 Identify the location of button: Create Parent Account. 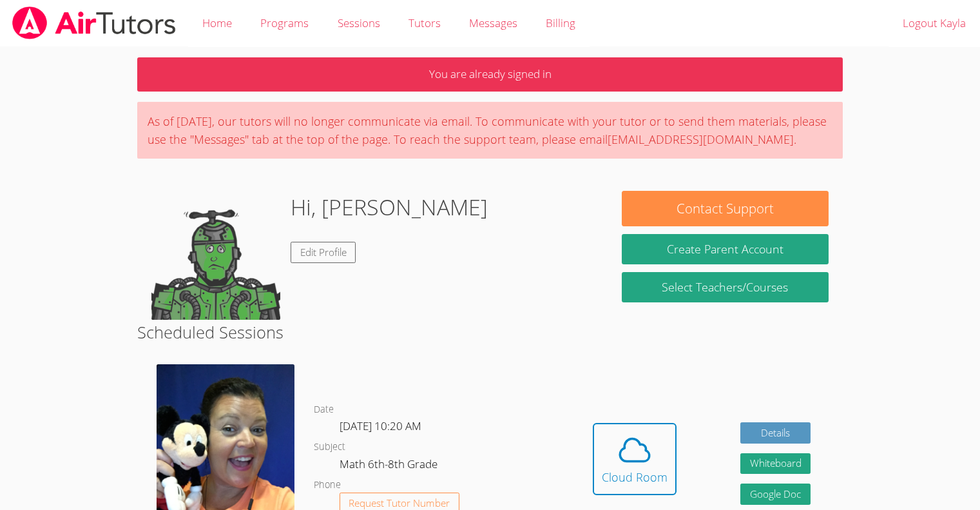
(724, 249).